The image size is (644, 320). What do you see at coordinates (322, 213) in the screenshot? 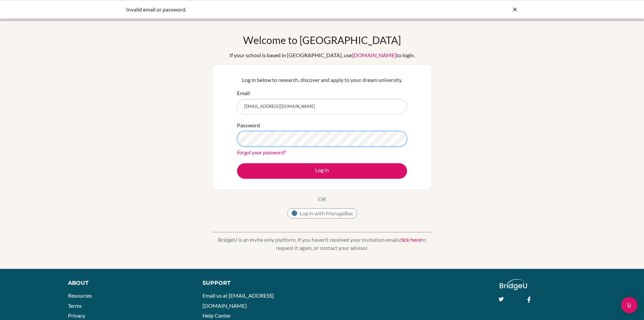
I see `button: Log in with ManageBac` at bounding box center [322, 213].